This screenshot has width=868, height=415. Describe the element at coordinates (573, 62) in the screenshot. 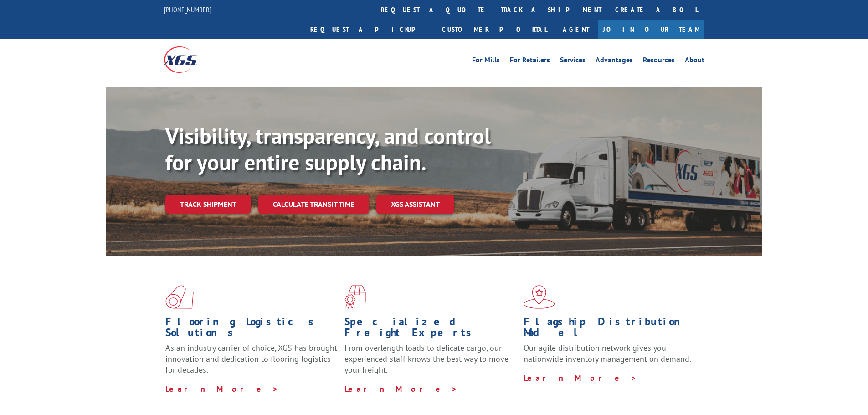

I see `a: Services` at that location.